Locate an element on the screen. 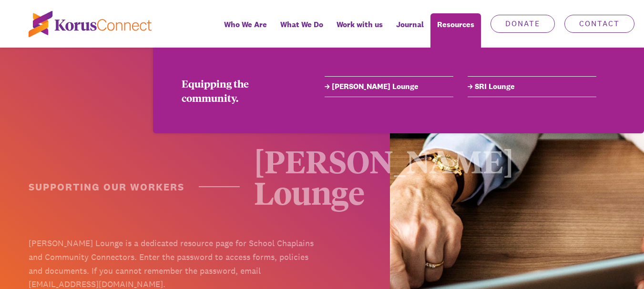  h1: Supporting Our Workers is located at coordinates (134, 184).